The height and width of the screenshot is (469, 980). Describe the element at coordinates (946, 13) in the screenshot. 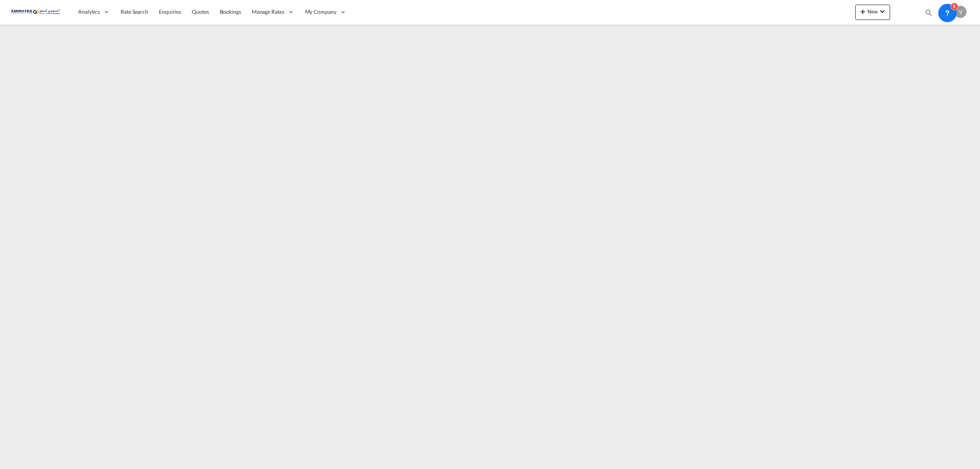

I see `div: Help` at that location.